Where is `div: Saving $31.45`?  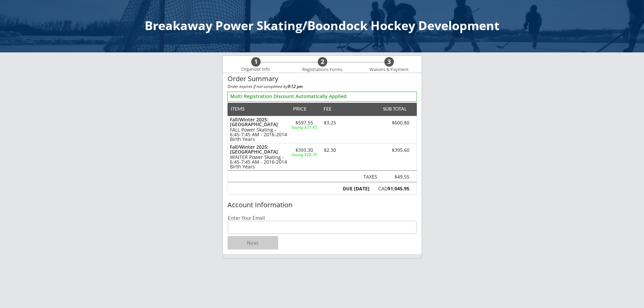 div: Saving $31.45 is located at coordinates (304, 128).